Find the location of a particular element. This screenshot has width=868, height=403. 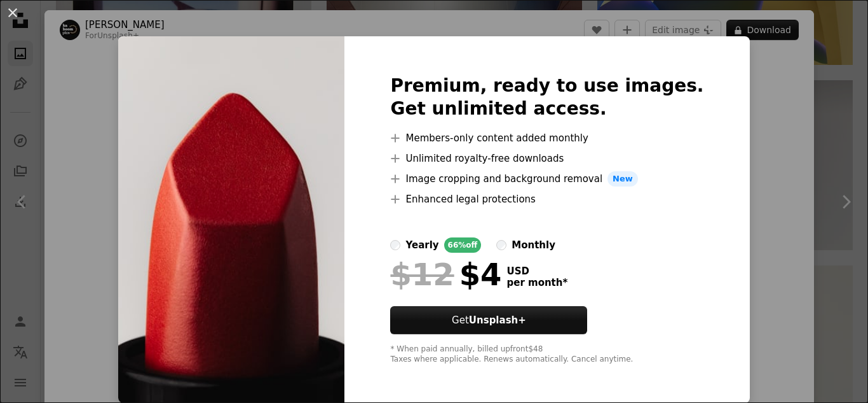

li: Members-only content added monthly is located at coordinates (547, 138).